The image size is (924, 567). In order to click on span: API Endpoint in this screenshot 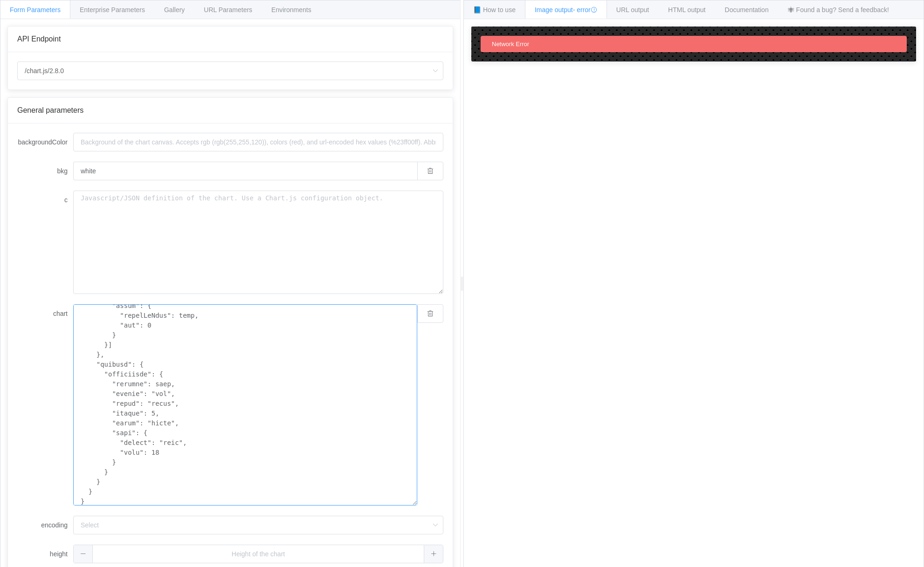, I will do `click(38, 38)`.